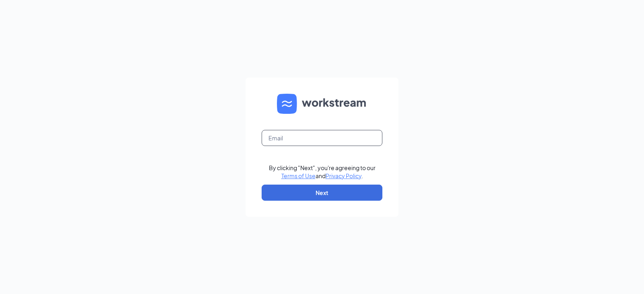 This screenshot has width=644, height=294. What do you see at coordinates (322, 172) in the screenshot?
I see `div: By clicking "Next", you're agreeing to our and .` at bounding box center [322, 172].